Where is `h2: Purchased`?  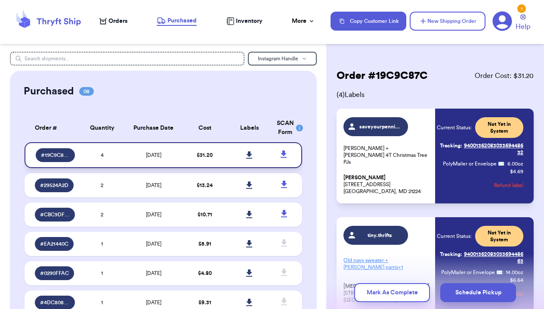
h2: Purchased is located at coordinates (49, 91).